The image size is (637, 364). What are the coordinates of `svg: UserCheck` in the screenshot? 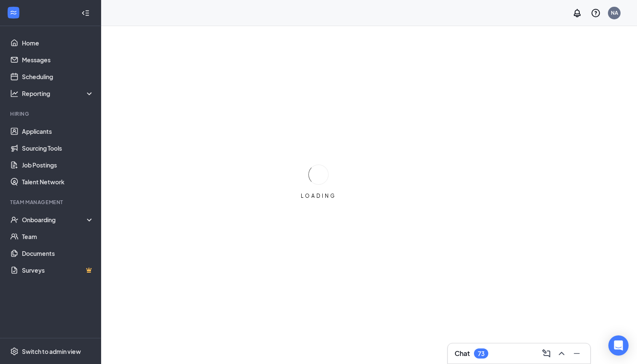 It's located at (14, 220).